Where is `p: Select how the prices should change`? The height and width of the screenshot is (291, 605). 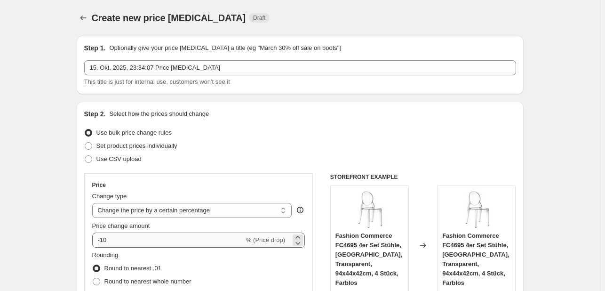
p: Select how the prices should change is located at coordinates (159, 114).